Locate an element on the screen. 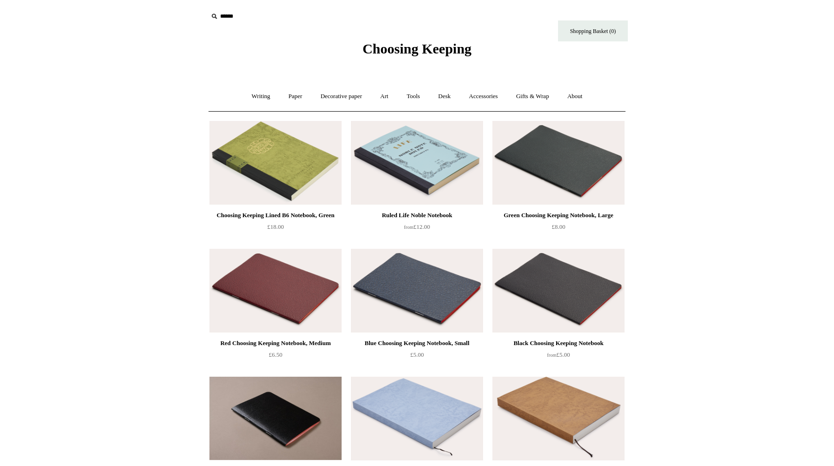  a: Black Choosing Keeping Medium Notebook Black Choosing Keeping Medium Notebook is located at coordinates (275, 419).